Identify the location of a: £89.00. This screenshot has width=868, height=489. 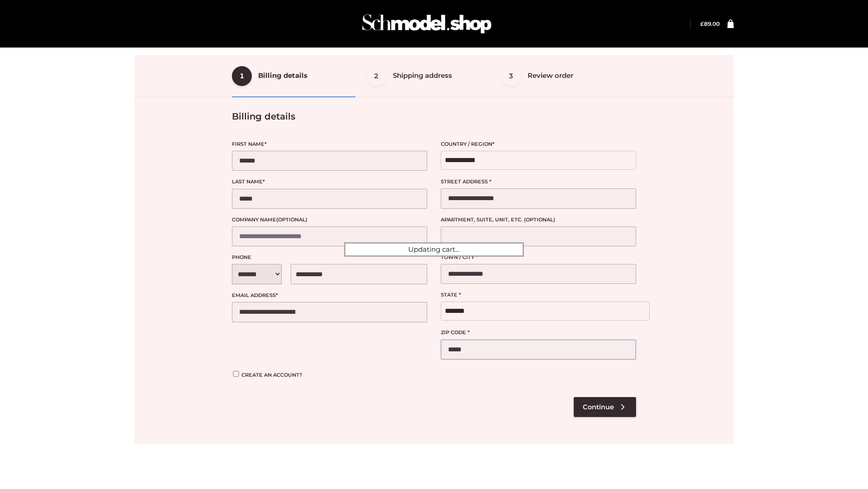
(710, 24).